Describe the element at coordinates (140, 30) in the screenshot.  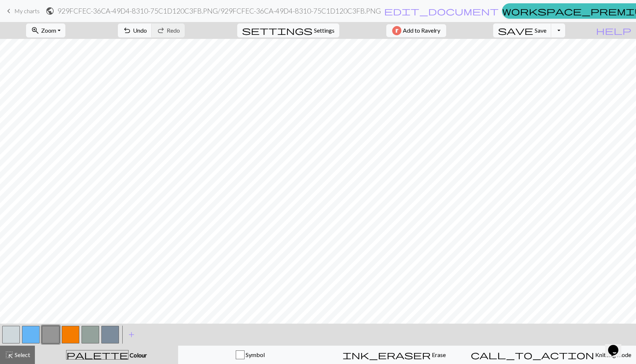
I see `span: Undo` at that location.